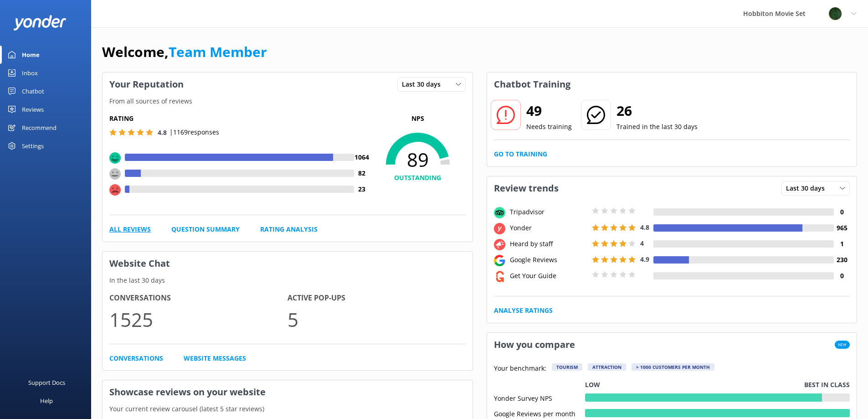 The width and height of the screenshot is (868, 419). Describe the element at coordinates (842, 244) in the screenshot. I see `h4: 1` at that location.